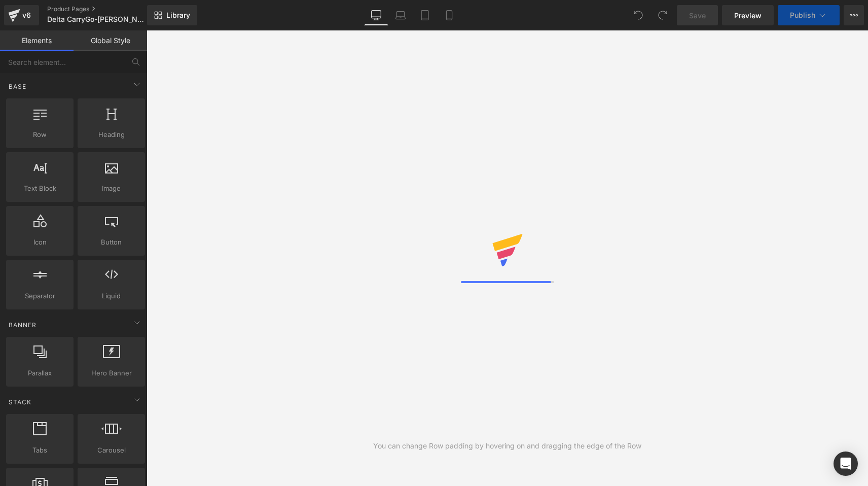  I want to click on span: Button, so click(111, 242).